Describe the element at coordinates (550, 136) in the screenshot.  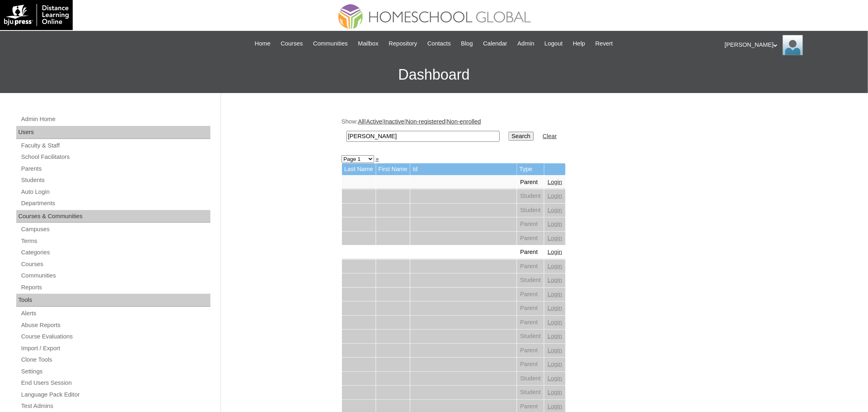
I see `a: Clear` at that location.